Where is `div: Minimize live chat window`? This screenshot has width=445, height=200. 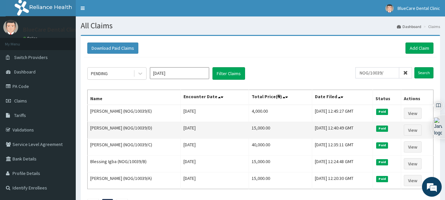 div: Minimize live chat window is located at coordinates (116, 11).